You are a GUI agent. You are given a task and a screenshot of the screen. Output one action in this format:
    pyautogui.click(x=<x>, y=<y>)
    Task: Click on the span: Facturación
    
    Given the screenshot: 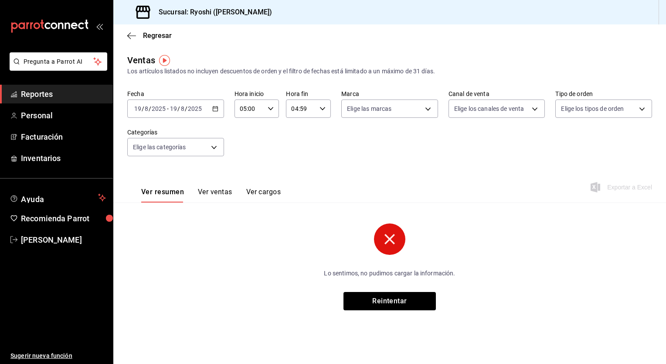 What is the action you would take?
    pyautogui.click(x=63, y=137)
    